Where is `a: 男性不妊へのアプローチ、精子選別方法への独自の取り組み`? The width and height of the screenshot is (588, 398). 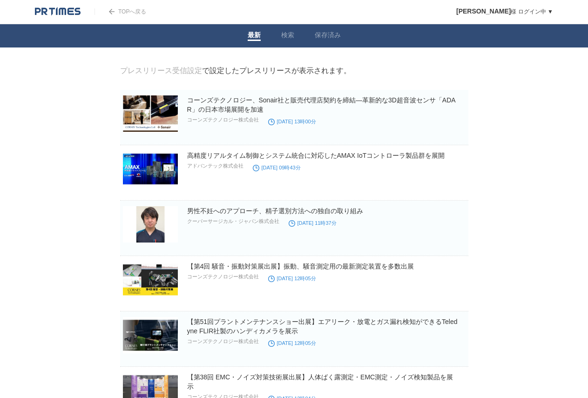
a: 男性不妊へのアプローチ、精子選別方法への独自の取り組み is located at coordinates (275, 211).